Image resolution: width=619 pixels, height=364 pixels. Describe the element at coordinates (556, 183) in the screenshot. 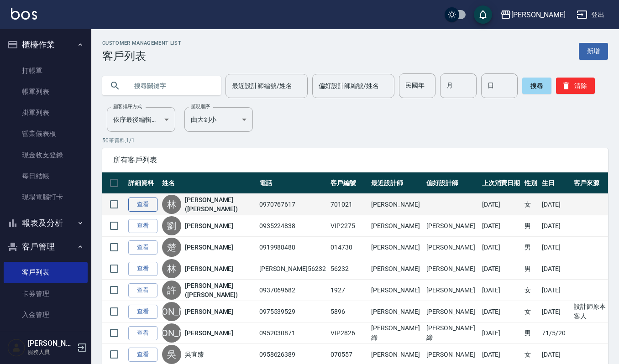

I see `th: 生日` at that location.